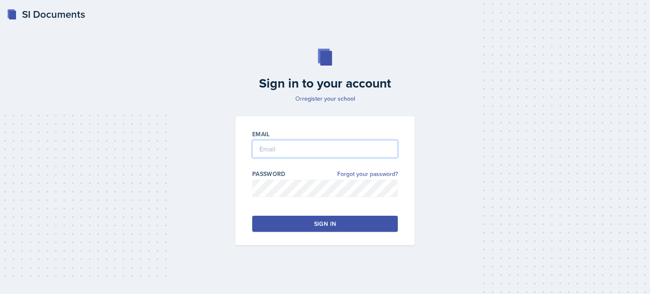  Describe the element at coordinates (325, 224) in the screenshot. I see `button: Sign in` at that location.